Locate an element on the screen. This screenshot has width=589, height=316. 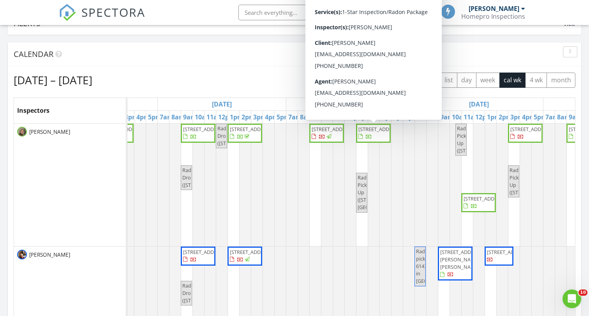
img: garth_pic.jpg is located at coordinates (22, 254).